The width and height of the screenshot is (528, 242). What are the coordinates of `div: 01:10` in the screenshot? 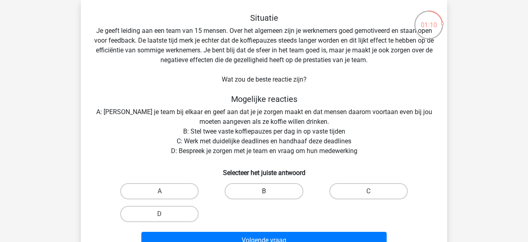 It's located at (428, 20).